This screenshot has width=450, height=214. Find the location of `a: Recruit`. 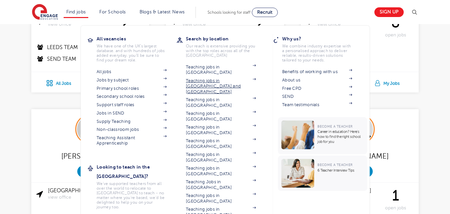

a: Recruit is located at coordinates (265, 12).